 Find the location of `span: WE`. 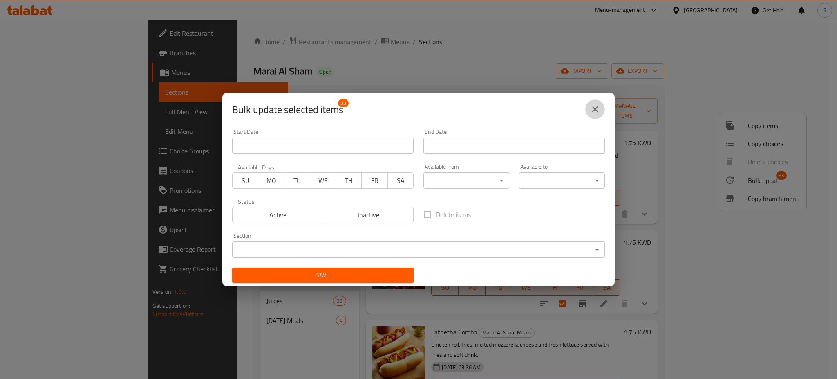

span: WE is located at coordinates (323, 180).